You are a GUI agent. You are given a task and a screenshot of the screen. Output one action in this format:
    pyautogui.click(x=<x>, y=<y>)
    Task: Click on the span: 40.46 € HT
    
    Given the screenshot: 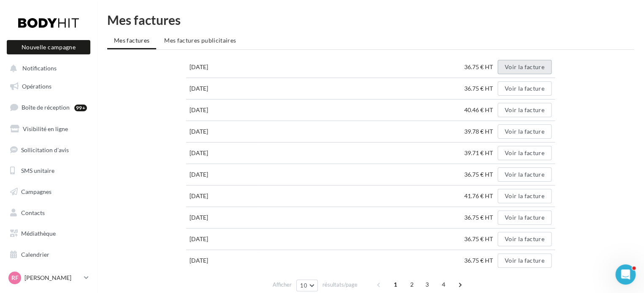 What is the action you would take?
    pyautogui.click(x=480, y=110)
    